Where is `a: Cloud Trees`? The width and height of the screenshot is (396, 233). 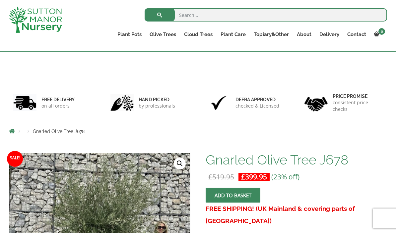 a: Cloud Trees is located at coordinates (198, 34).